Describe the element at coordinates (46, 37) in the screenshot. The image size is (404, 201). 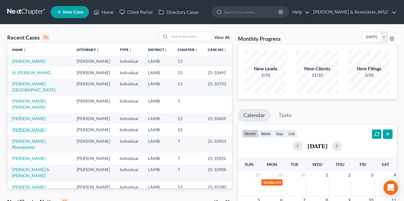
I see `div: 15` at that location.